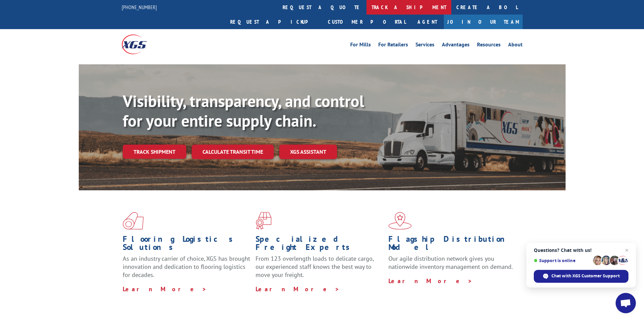 The image size is (644, 320). What do you see at coordinates (452, 245) in the screenshot?
I see `h1: Flagship Distribution Model` at bounding box center [452, 245].